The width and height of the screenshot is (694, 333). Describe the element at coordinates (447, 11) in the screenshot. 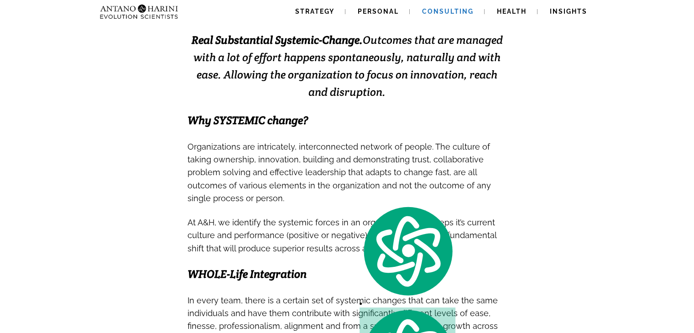

I see `span: Consulting` at that location.